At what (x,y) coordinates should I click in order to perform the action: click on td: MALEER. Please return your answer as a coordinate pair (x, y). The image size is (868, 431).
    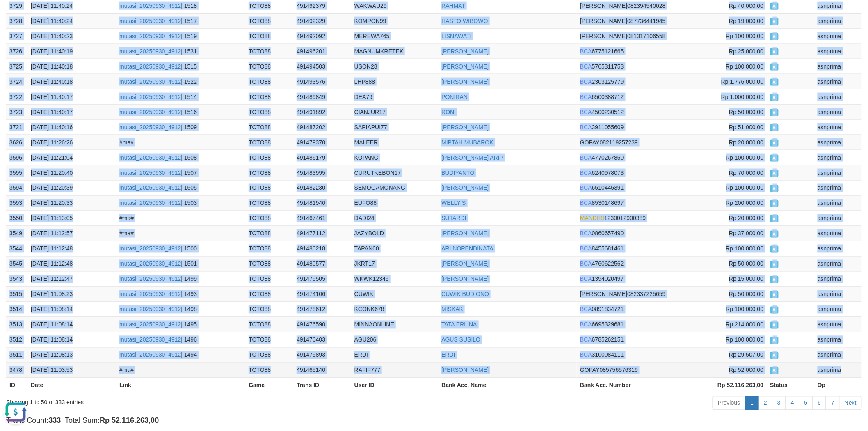
    Looking at the image, I should click on (394, 142).